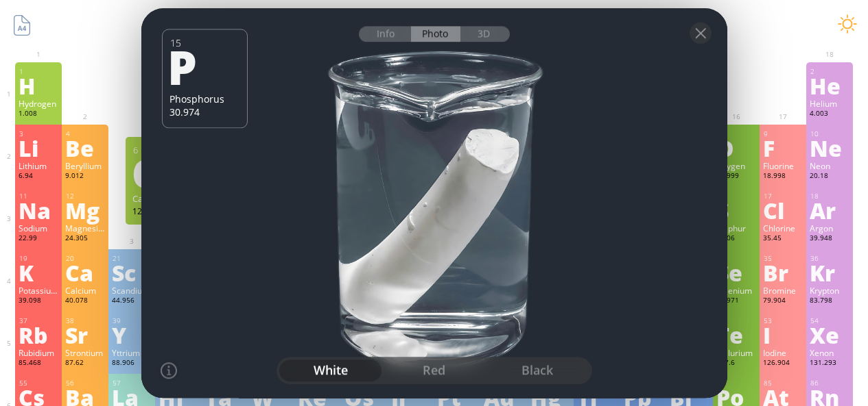 The width and height of the screenshot is (868, 406). I want to click on div: 35, so click(782, 258).